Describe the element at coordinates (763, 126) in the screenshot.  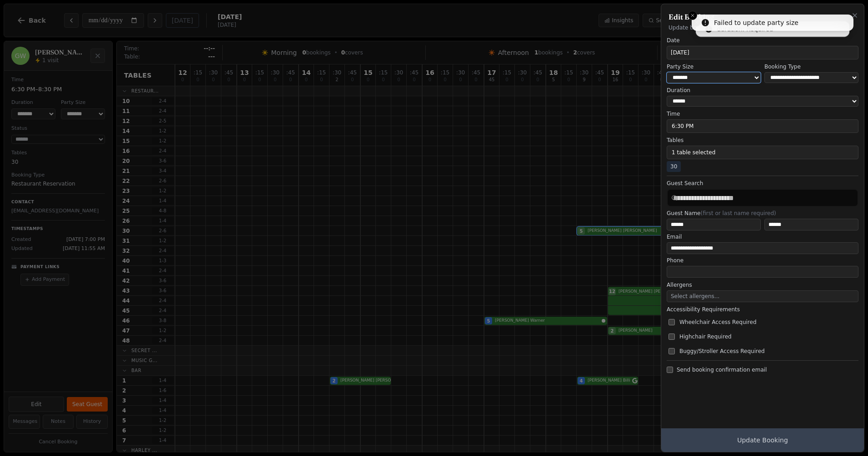
I see `button: 6:30 PM` at that location.